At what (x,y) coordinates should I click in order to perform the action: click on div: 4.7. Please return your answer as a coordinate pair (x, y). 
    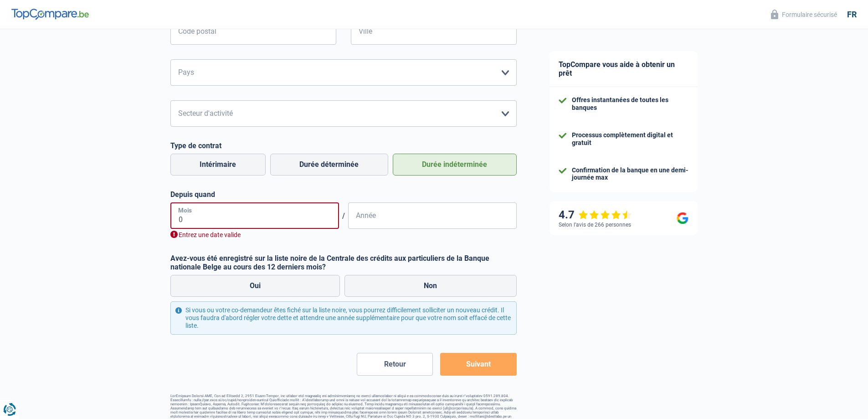
    Looking at the image, I should click on (595, 214).